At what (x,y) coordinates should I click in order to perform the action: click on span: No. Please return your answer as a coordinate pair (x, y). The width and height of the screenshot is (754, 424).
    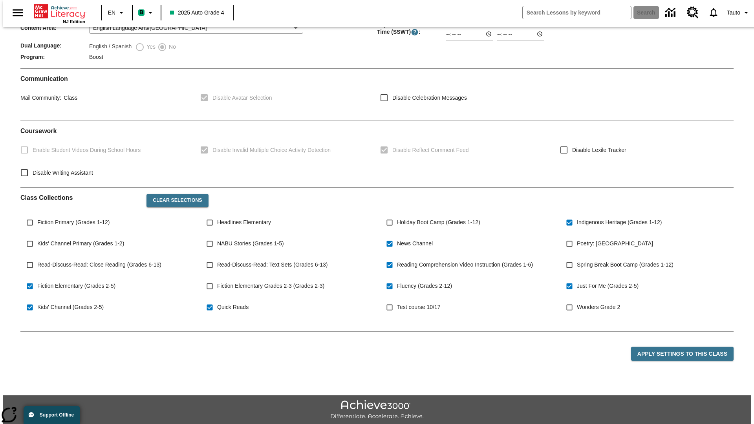
    Looking at the image, I should click on (171, 47).